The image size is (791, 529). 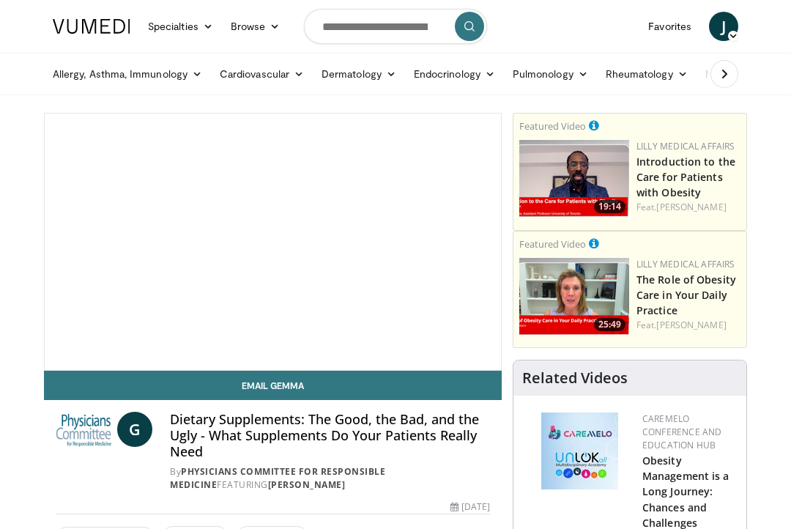 What do you see at coordinates (135, 429) in the screenshot?
I see `a: G` at bounding box center [135, 429].